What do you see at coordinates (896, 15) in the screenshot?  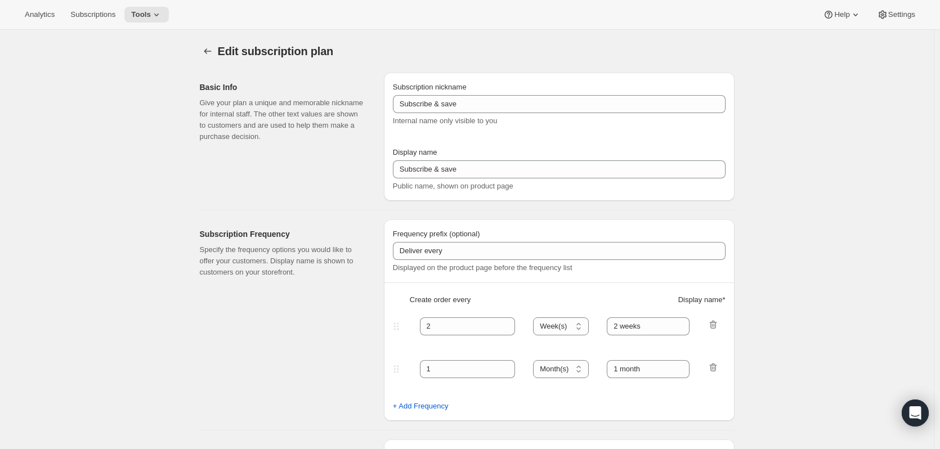 I see `button: Settings` at bounding box center [896, 15].